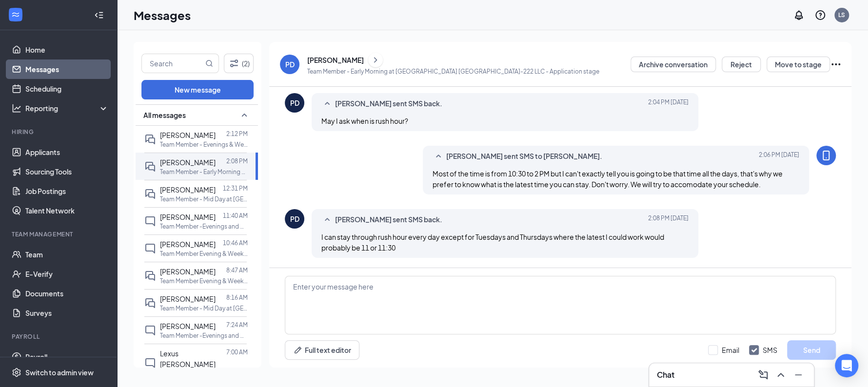 This screenshot has width=868, height=387. I want to click on span: Most of the time is from 10:30 to 2 PM but I can't exactly tell you is going to be that time all ..., so click(608, 179).